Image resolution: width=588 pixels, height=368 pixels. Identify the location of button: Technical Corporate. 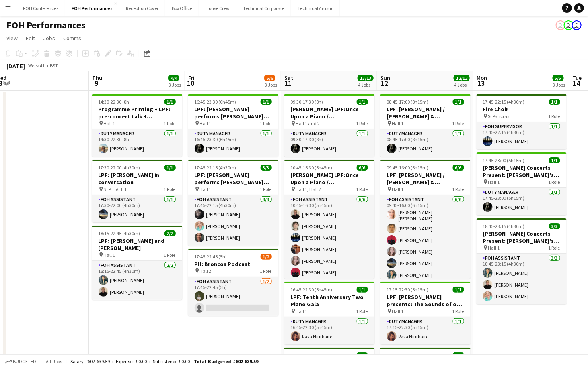
(264, 8).